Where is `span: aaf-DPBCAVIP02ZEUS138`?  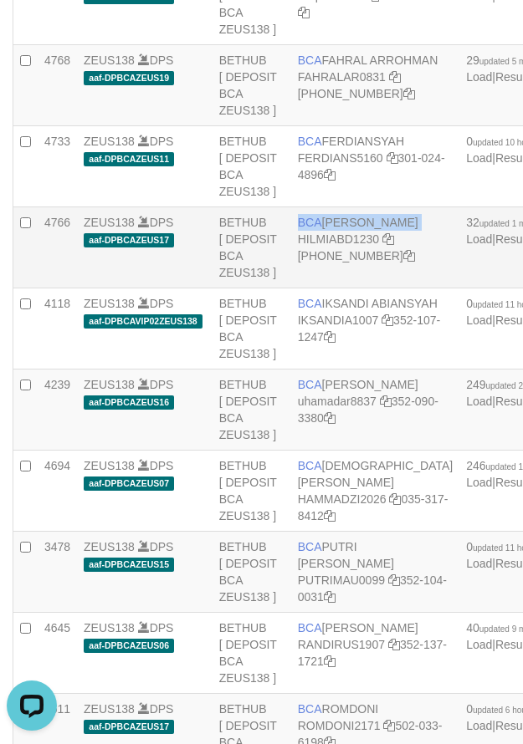
span: aaf-DPBCAVIP02ZEUS138 is located at coordinates (143, 321).